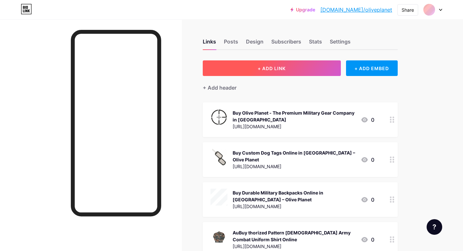  I want to click on div: Settings, so click(340, 44).